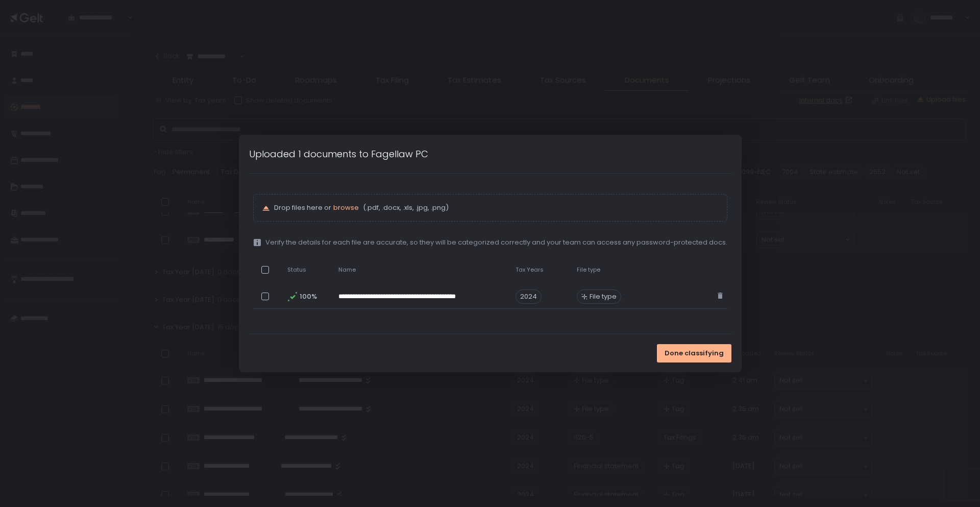 This screenshot has width=980, height=507. What do you see at coordinates (346, 207) in the screenshot?
I see `span: browse` at bounding box center [346, 207].